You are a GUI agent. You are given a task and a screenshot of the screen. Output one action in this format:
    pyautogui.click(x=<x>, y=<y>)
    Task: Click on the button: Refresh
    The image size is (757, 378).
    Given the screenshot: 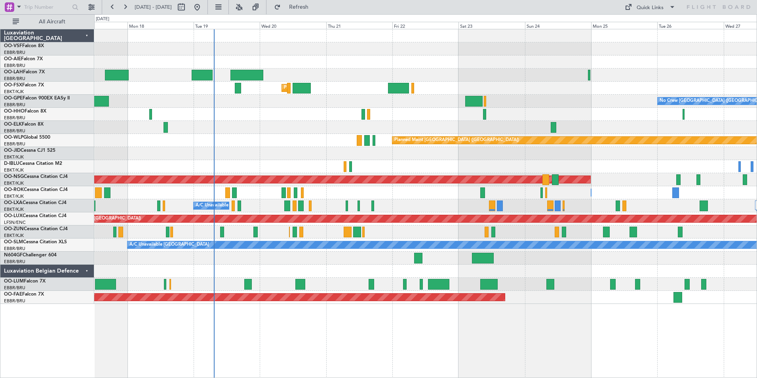 What is the action you would take?
    pyautogui.click(x=294, y=7)
    